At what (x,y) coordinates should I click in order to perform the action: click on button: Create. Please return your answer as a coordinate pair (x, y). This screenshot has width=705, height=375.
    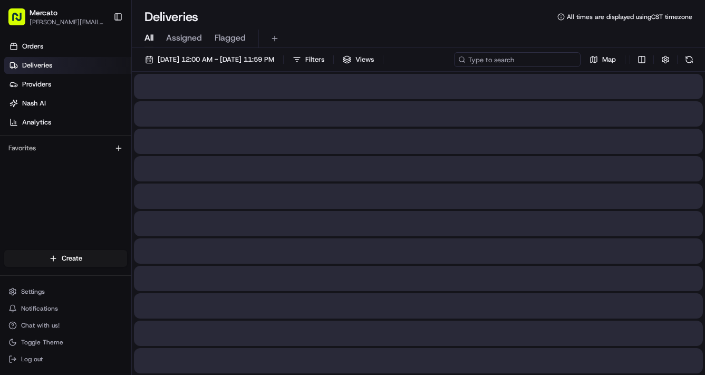
    Looking at the image, I should click on (65, 258).